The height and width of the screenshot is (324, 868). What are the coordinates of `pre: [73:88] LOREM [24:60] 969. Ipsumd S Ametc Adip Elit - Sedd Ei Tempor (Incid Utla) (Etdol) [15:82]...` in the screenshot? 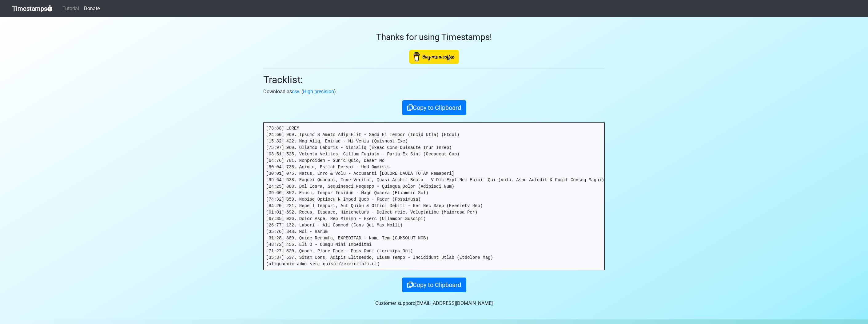 It's located at (434, 196).